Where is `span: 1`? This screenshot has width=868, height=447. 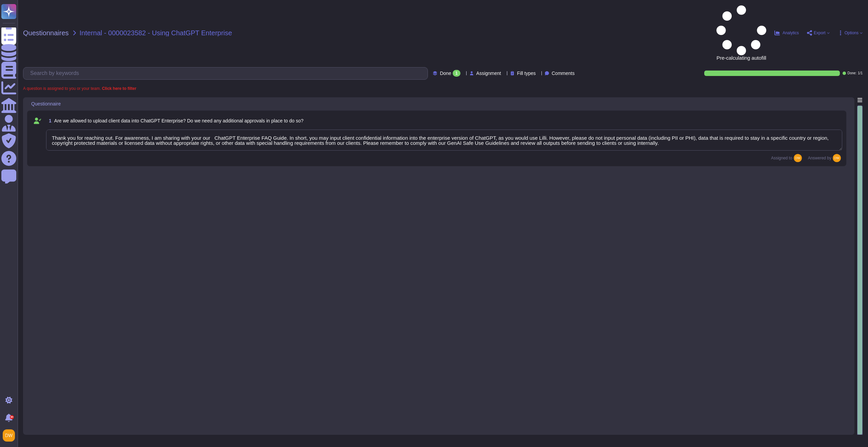
span: 1 is located at coordinates (49, 121).